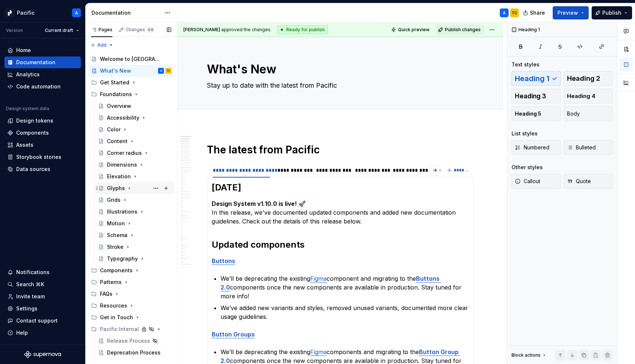 The image size is (635, 364). What do you see at coordinates (115, 247) in the screenshot?
I see `div: Stroke` at bounding box center [115, 247].